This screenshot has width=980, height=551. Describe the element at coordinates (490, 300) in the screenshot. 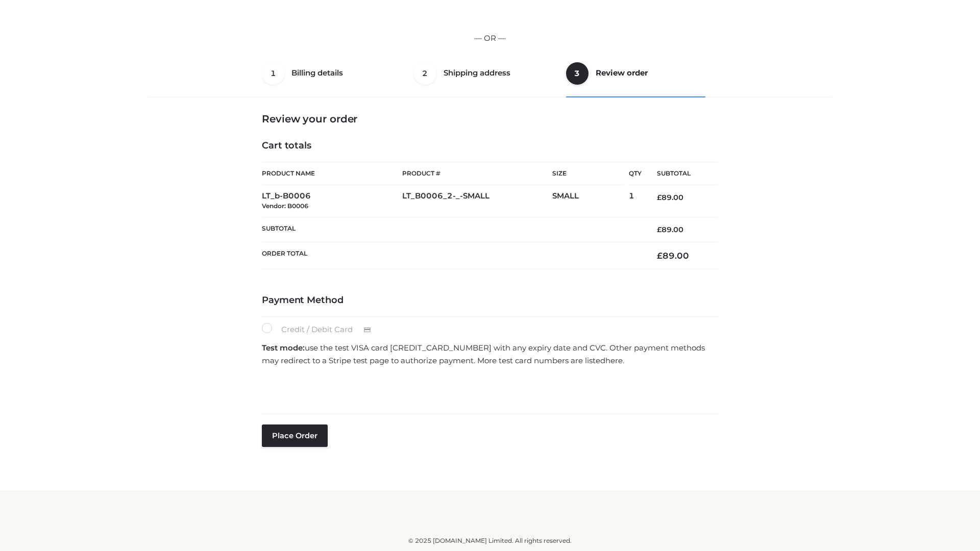

I see `h4: Payment Method` at that location.